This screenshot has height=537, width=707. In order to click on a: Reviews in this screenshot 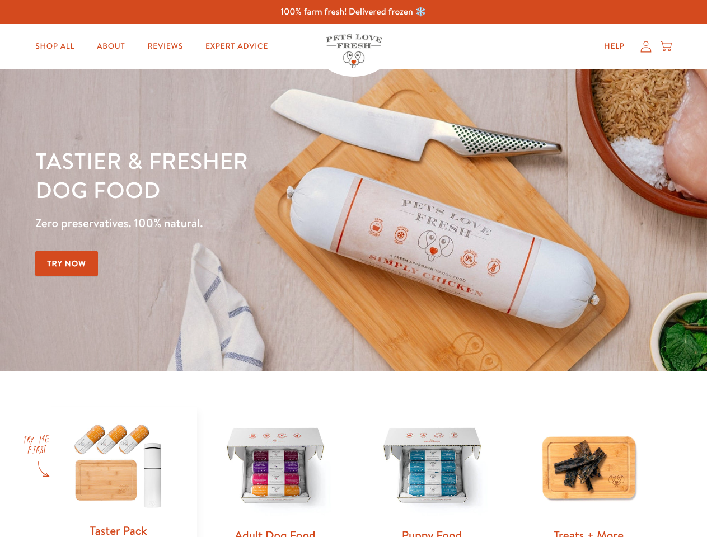, I will do `click(165, 46)`.